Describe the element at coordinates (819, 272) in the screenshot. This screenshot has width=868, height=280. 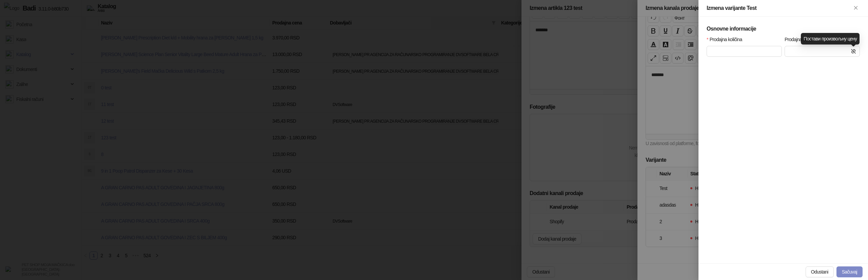
I see `button: Odustani` at that location.